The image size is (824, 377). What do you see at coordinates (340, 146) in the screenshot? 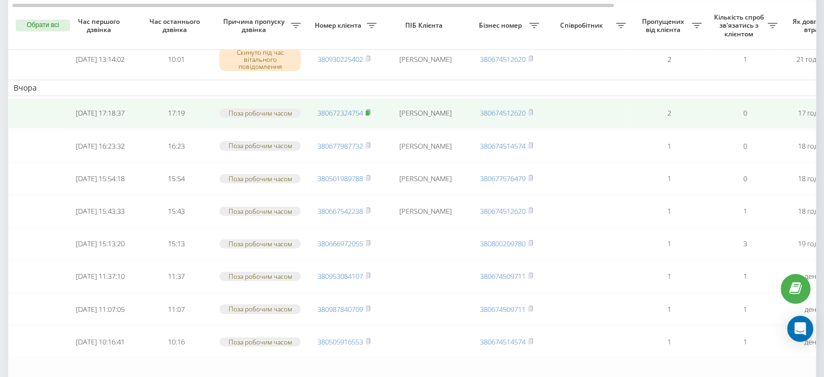
I see `a: 380677987732` at bounding box center [340, 146].